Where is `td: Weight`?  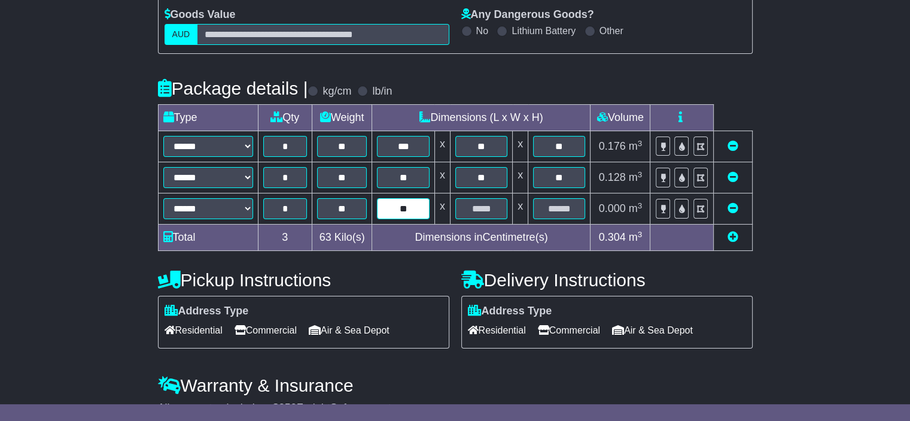 td: Weight is located at coordinates (342, 118).